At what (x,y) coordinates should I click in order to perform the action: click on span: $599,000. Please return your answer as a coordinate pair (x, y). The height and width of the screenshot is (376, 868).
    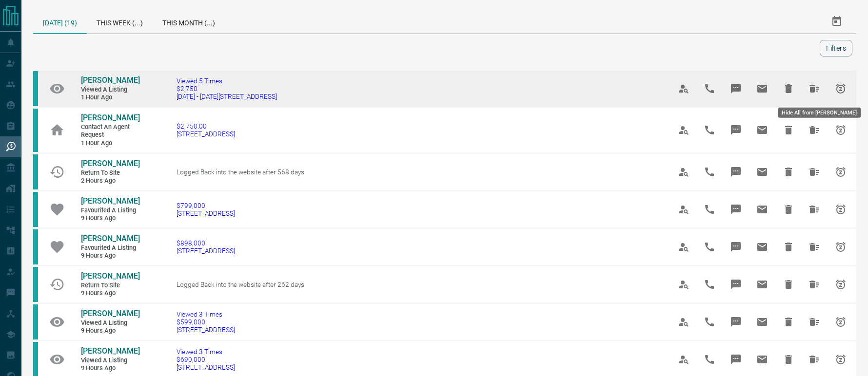
    Looking at the image, I should click on (206, 322).